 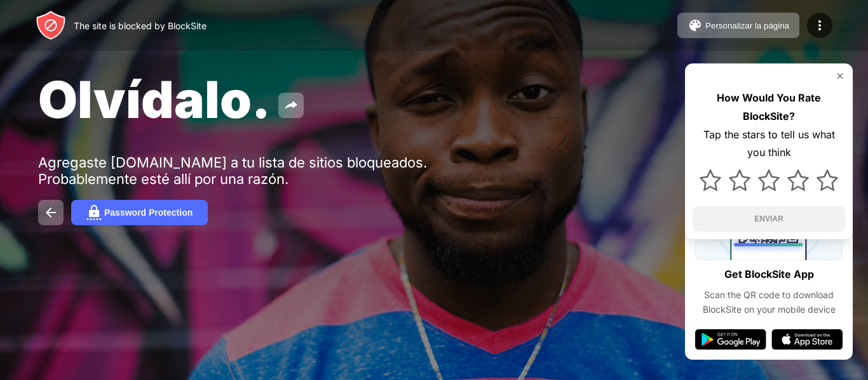 What do you see at coordinates (695, 25) in the screenshot?
I see `img: pallet.svg` at bounding box center [695, 25].